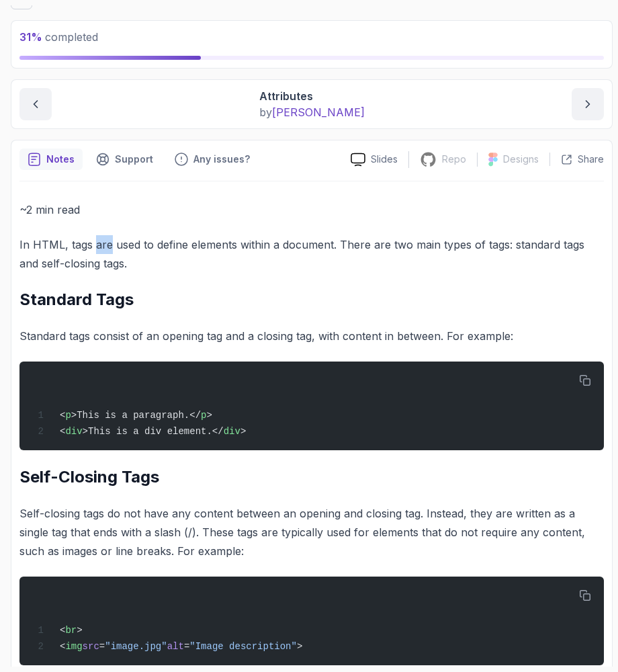  What do you see at coordinates (591, 159) in the screenshot?
I see `p: Share` at bounding box center [591, 159].